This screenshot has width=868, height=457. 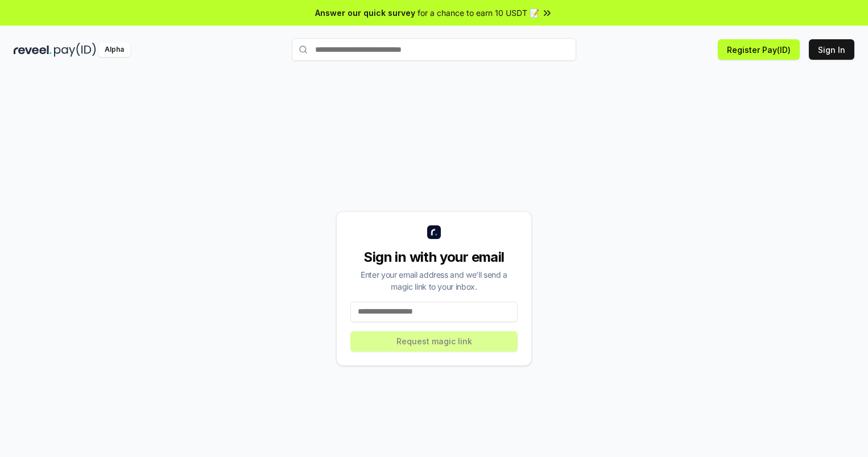 What do you see at coordinates (434, 280) in the screenshot?
I see `div: Enter your email address and we’ll send a magic link to your inbox.` at bounding box center [434, 280].